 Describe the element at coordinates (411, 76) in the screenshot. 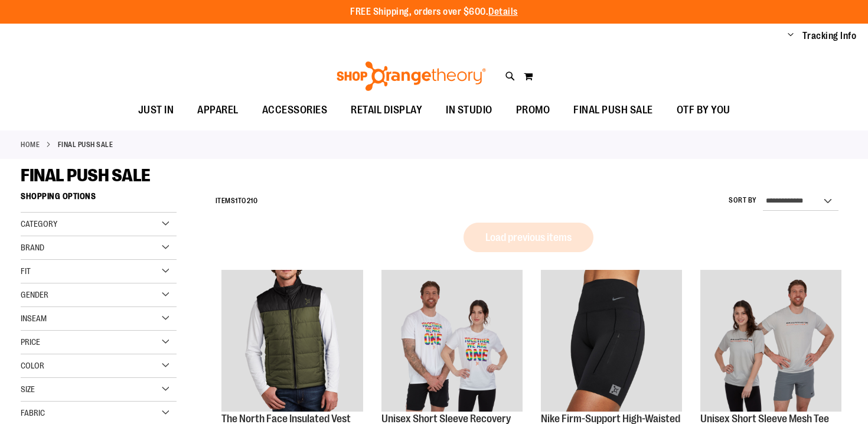

I see `img: Shop Orangetheory` at that location.